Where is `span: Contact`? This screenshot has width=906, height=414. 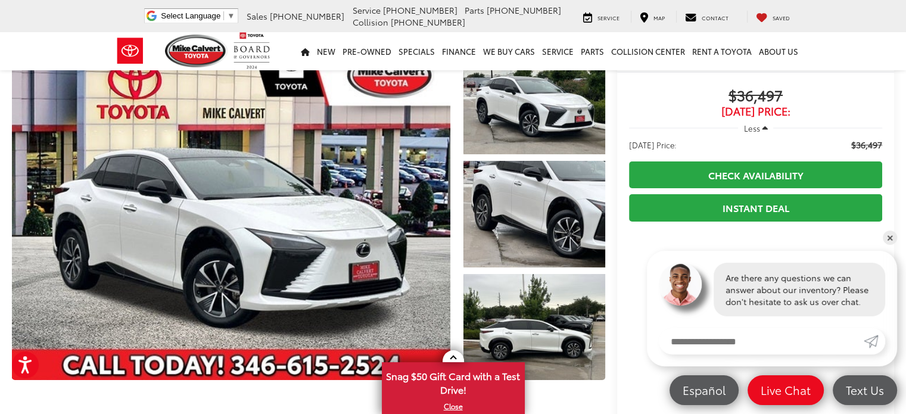 span: Contact is located at coordinates (715, 17).